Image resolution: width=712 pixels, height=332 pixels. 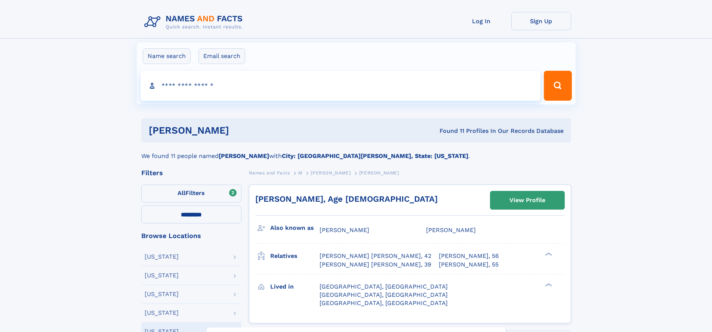 I want to click on img: Logo Names and Facts, so click(x=195, y=22).